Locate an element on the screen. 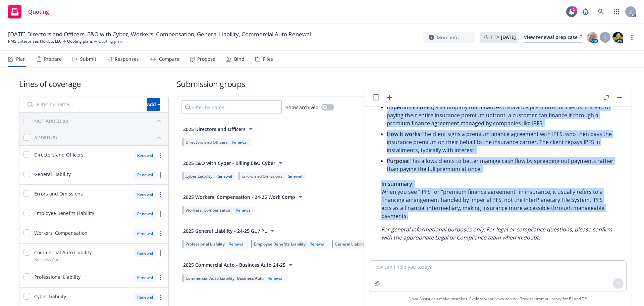 The image size is (644, 306). span: Quoting plan is located at coordinates (110, 41).